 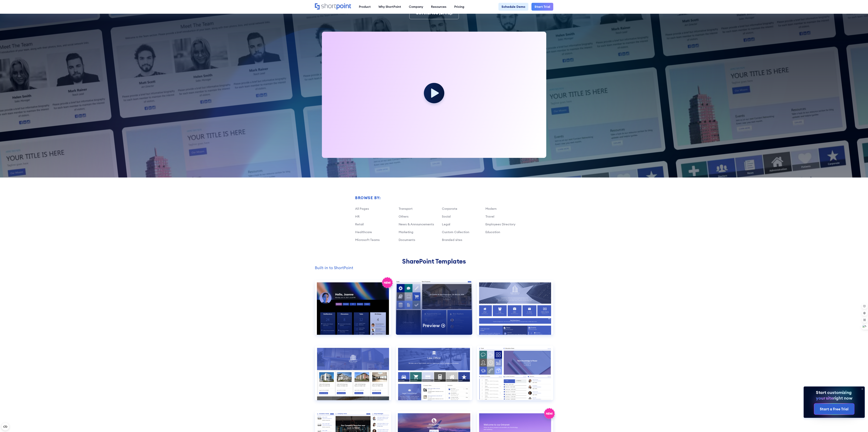 I want to click on h2: Browse by:, so click(x=442, y=198).